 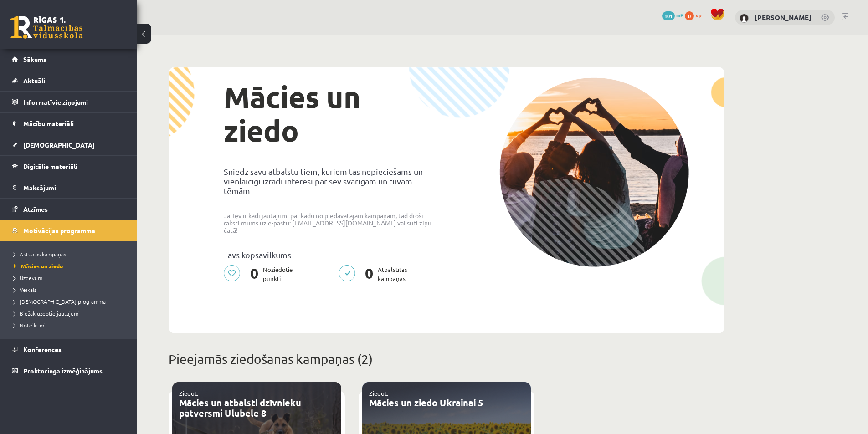 What do you see at coordinates (71, 254) in the screenshot?
I see `a: Aktuālās kampaņas` at bounding box center [71, 254].